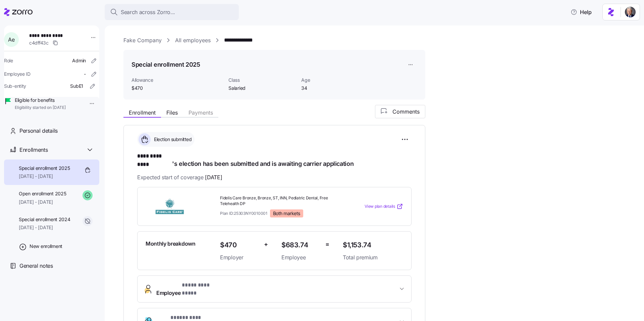  I want to click on span: General notes, so click(36, 266).